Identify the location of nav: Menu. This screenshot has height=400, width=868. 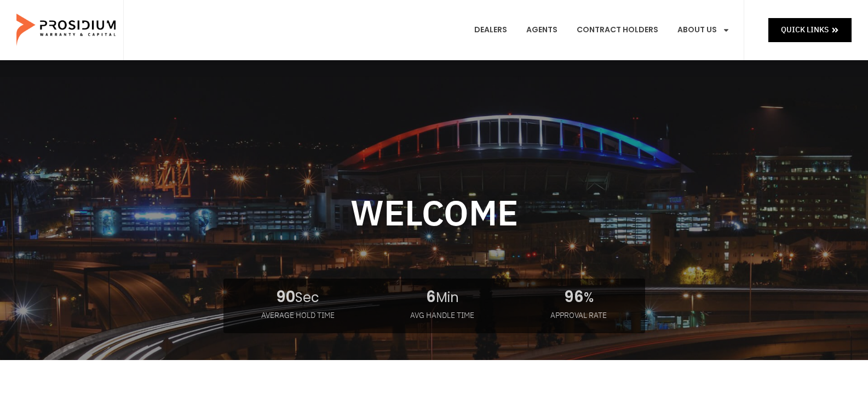
(602, 30).